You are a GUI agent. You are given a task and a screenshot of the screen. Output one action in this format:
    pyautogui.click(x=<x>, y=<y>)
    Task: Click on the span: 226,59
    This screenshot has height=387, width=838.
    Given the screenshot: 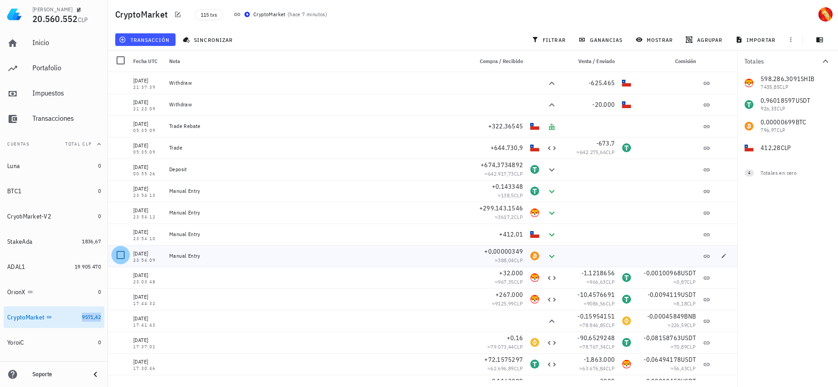 What is the action you would take?
    pyautogui.click(x=678, y=325)
    